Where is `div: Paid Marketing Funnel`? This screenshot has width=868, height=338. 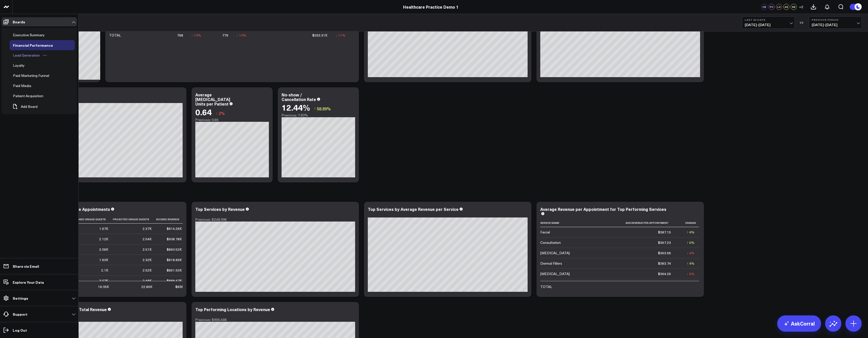
div: Paid Marketing Funnel is located at coordinates (31, 76).